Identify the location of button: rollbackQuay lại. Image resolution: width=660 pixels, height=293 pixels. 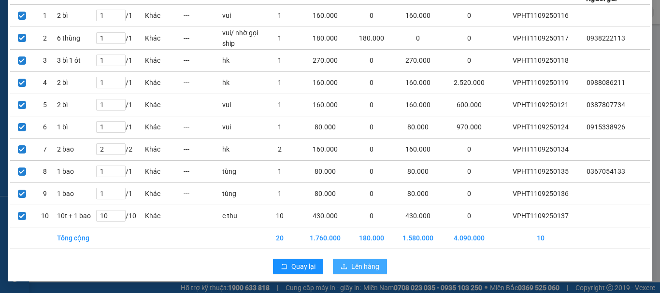
(298, 267).